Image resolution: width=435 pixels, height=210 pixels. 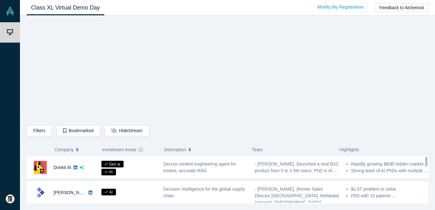 What do you see at coordinates (205, 149) in the screenshot?
I see `button: Description` at bounding box center [205, 149].